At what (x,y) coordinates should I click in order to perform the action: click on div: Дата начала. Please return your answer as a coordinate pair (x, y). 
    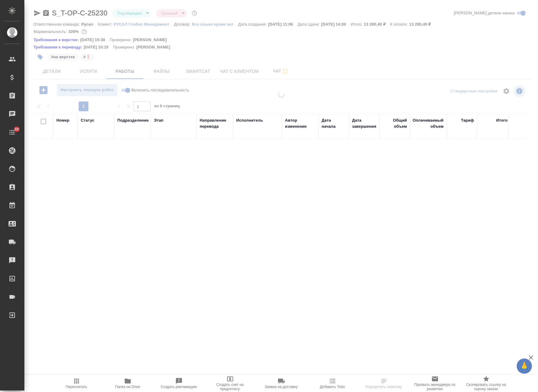
    Looking at the image, I should click on (334, 123).